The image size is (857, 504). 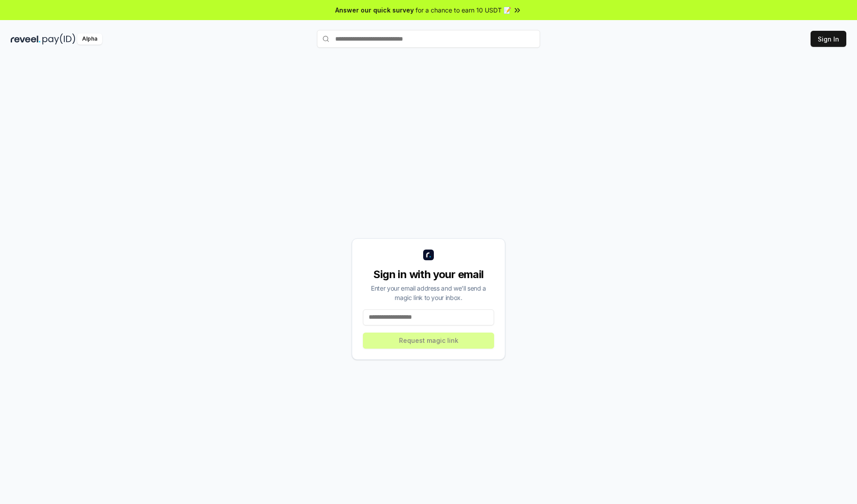 What do you see at coordinates (25, 39) in the screenshot?
I see `img: reveel_dark` at bounding box center [25, 39].